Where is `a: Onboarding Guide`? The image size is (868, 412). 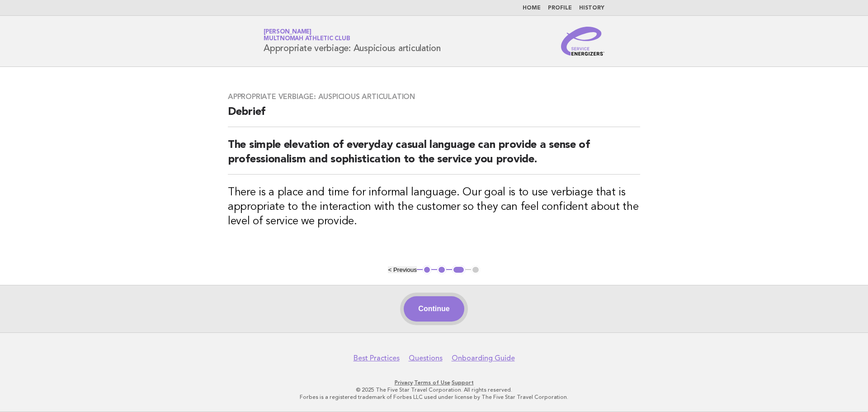
a: Onboarding Guide is located at coordinates (483, 359).